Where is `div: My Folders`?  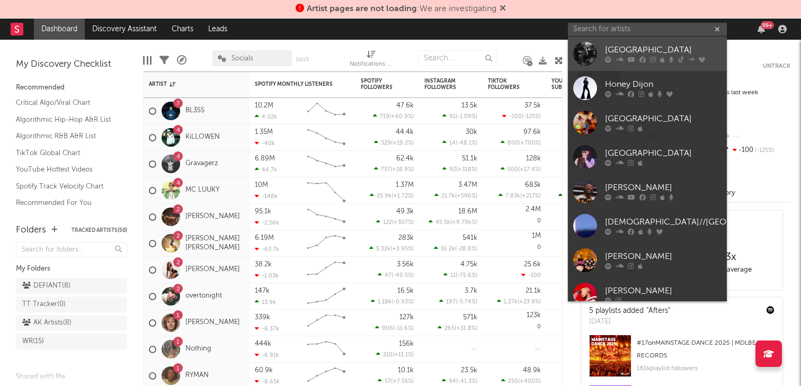 div: My Folders is located at coordinates (72, 269).